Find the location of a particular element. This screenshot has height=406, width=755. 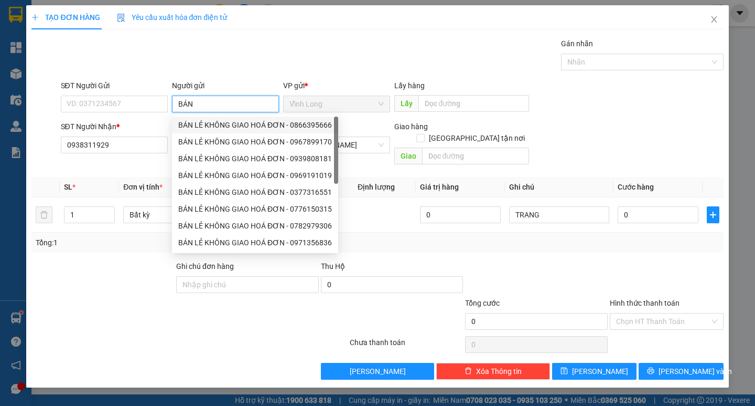

span: printer is located at coordinates (651, 371).